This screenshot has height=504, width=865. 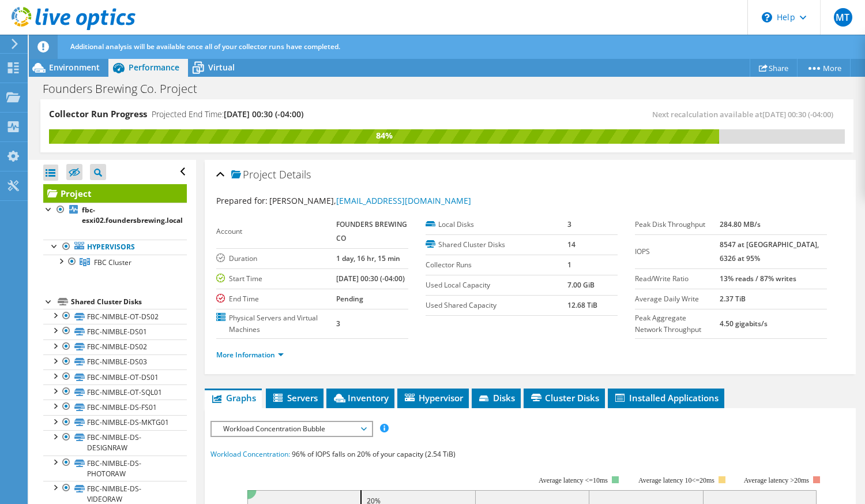 What do you see at coordinates (206, 46) in the screenshot?
I see `span: Additional analysis will be available once all of your collector runs have completed.` at bounding box center [206, 46].